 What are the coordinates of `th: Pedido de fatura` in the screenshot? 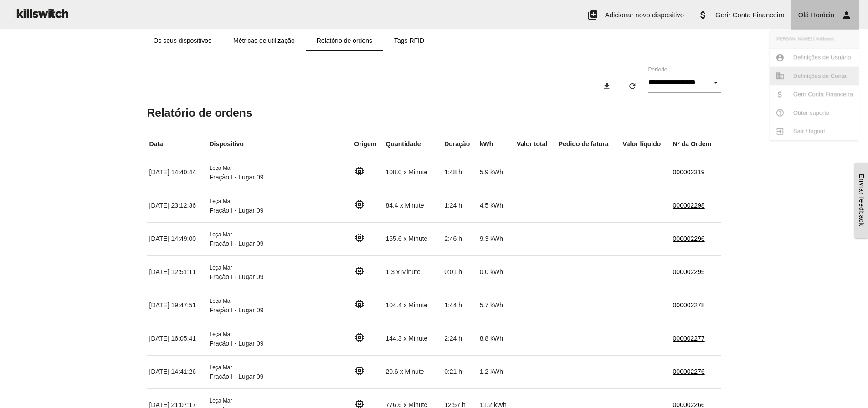 It's located at (588, 144).